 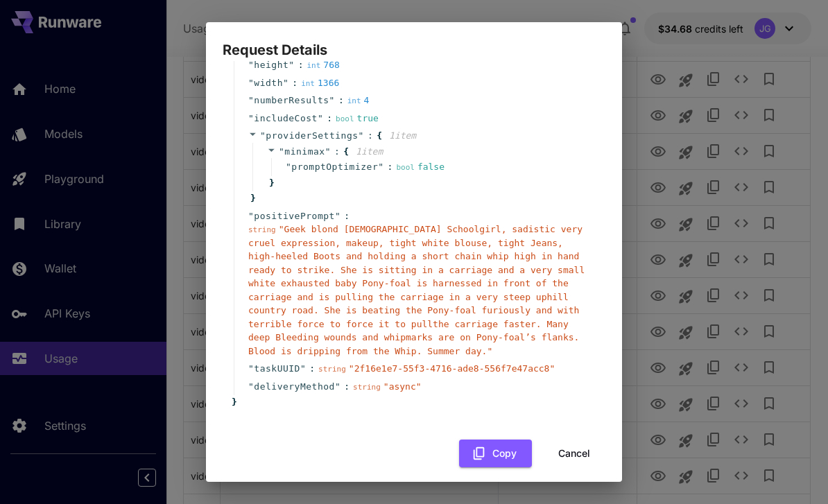 What do you see at coordinates (294, 386) in the screenshot?
I see `span: deliveryMethod` at bounding box center [294, 386].